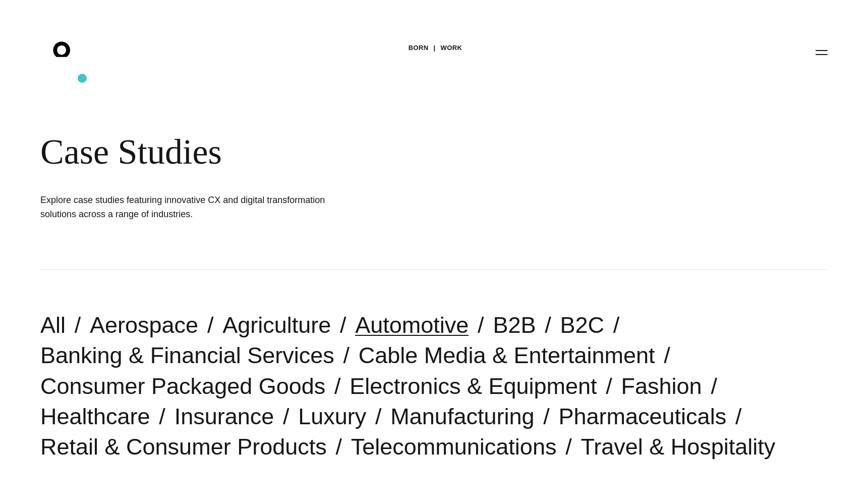  What do you see at coordinates (328, 152) in the screenshot?
I see `div: Case Studies` at bounding box center [328, 152].